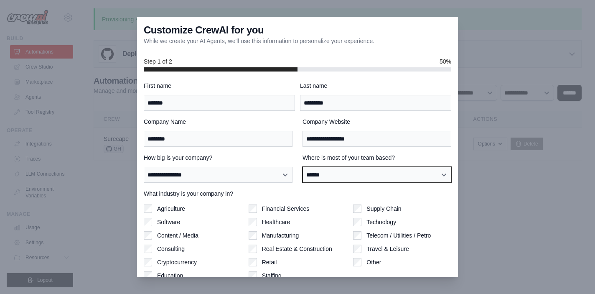 The image size is (595, 294). What do you see at coordinates (381, 222) in the screenshot?
I see `label: Technology` at bounding box center [381, 222].